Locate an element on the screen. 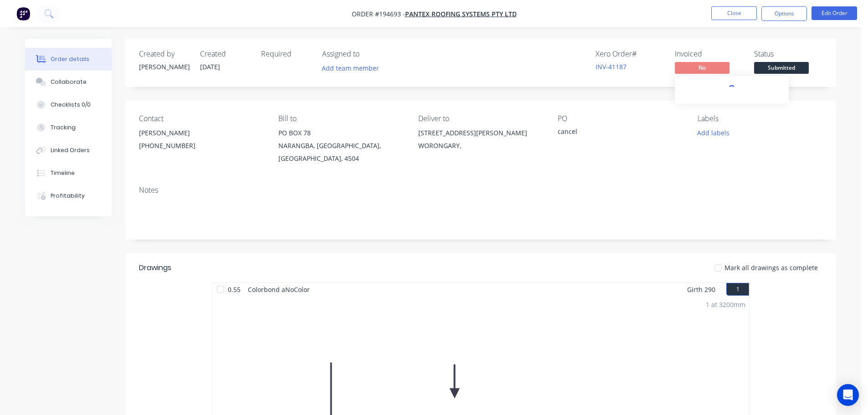 Image resolution: width=868 pixels, height=415 pixels. div: Collaborate is located at coordinates (68, 82).